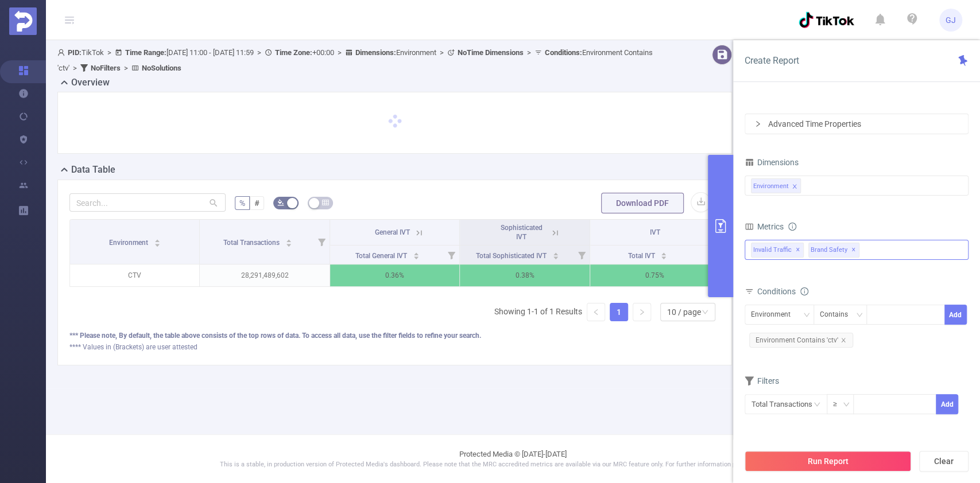 The image size is (980, 483). What do you see at coordinates (764, 227) in the screenshot?
I see `span: Metrics` at bounding box center [764, 227].